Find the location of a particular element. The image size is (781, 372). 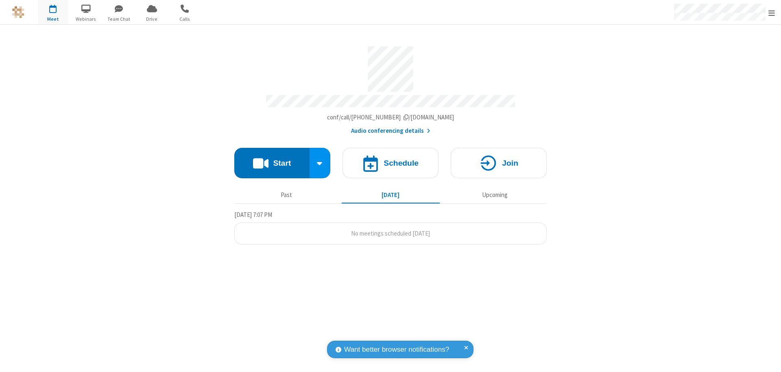

section: Account details is located at coordinates (390, 88).